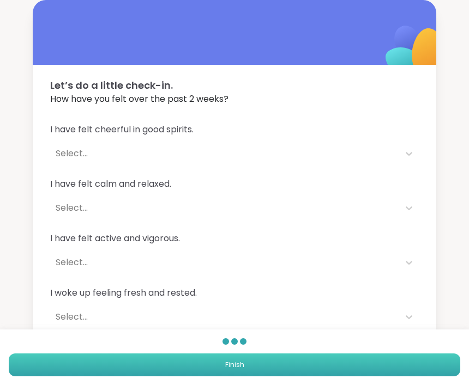 This screenshot has height=385, width=469. Describe the element at coordinates (234, 85) in the screenshot. I see `span: Let’s do a little check-in.` at that location.